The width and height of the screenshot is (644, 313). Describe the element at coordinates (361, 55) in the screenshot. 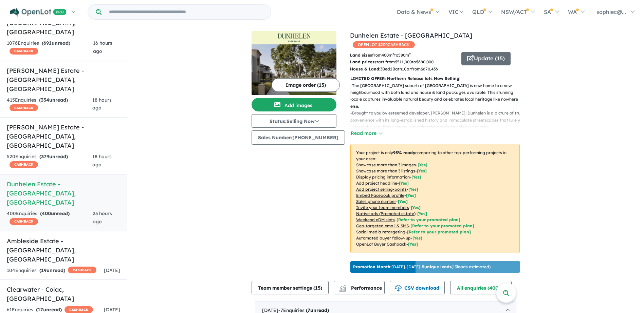

I see `b: Land sizes` at that location.